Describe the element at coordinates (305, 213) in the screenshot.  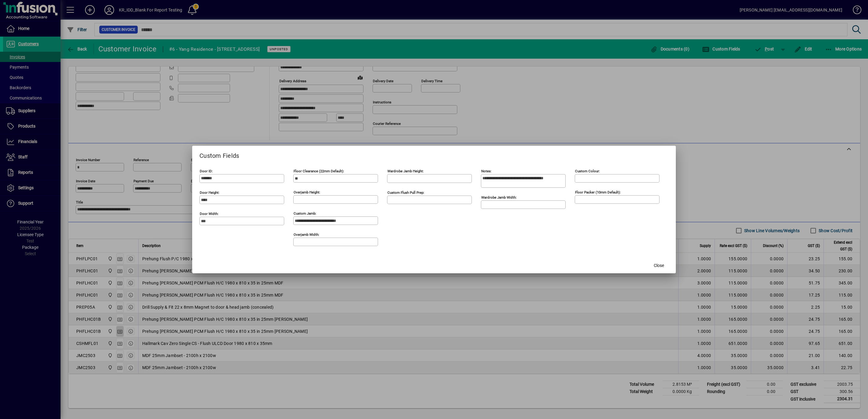
I see `mat-label: Custom Jamb:` at that location.